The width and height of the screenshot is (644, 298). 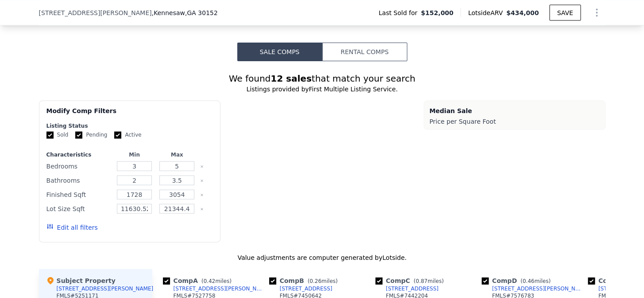 What do you see at coordinates (177, 154) in the screenshot?
I see `div: Max` at bounding box center [177, 154].